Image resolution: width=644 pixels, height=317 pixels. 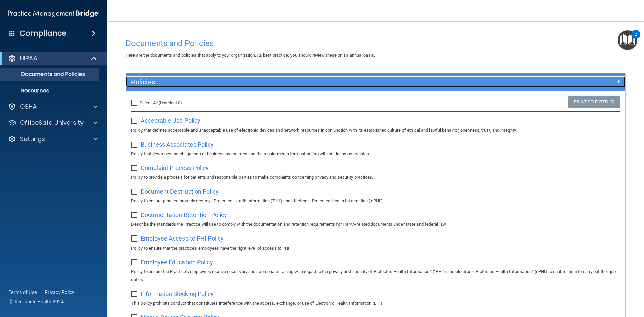 I want to click on p: Policy to ensure the Practice's employees receive necessary and appropriate training with regard ..., so click(x=376, y=276).